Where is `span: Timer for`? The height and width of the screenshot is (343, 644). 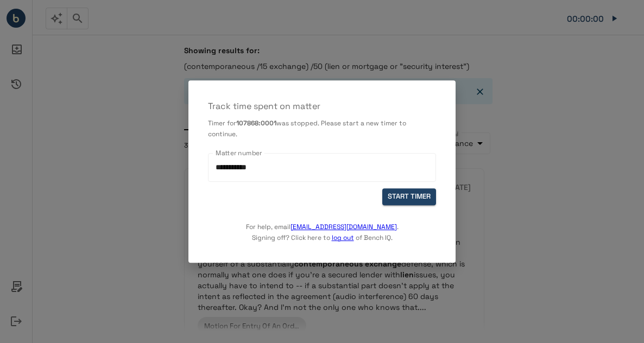 span: Timer for is located at coordinates (222, 123).